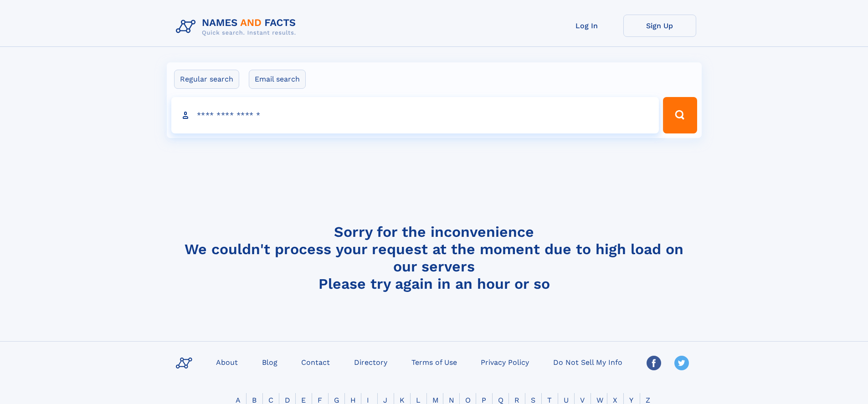  What do you see at coordinates (227, 361) in the screenshot?
I see `a: About` at bounding box center [227, 361].